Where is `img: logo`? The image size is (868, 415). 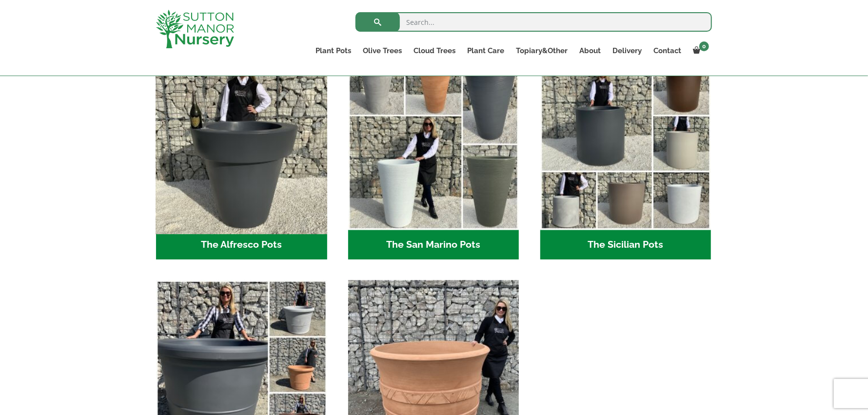 img: logo is located at coordinates (195, 29).